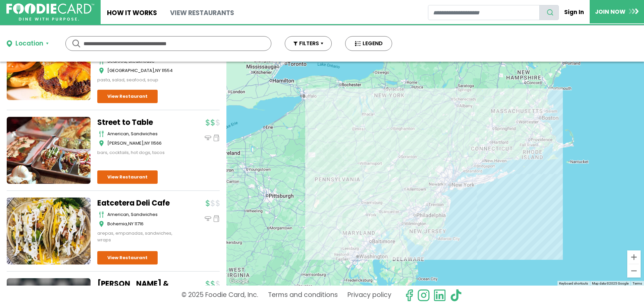 This screenshot has height=305, width=644. I want to click on a: Terms and conditions, so click(303, 296).